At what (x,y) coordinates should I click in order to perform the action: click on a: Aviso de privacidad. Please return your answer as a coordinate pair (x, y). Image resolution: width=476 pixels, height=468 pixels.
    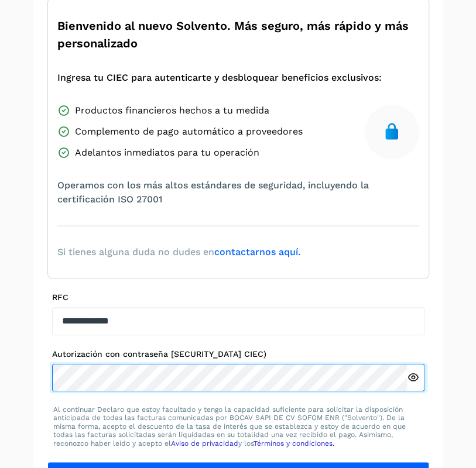
    Looking at the image, I should click on (204, 443).